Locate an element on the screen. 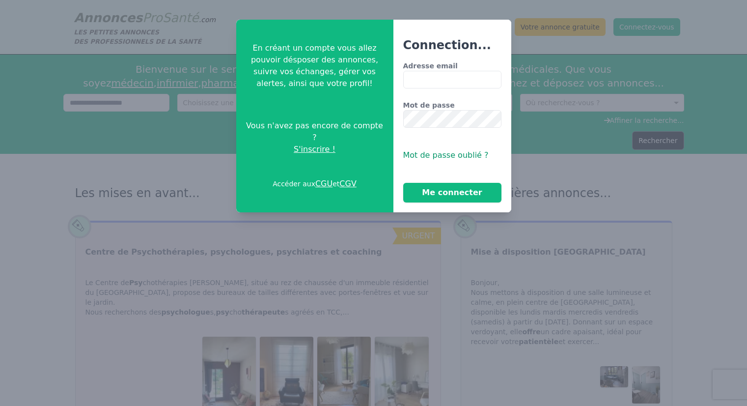 Image resolution: width=747 pixels, height=406 pixels. h3: Connection... is located at coordinates (453, 45).